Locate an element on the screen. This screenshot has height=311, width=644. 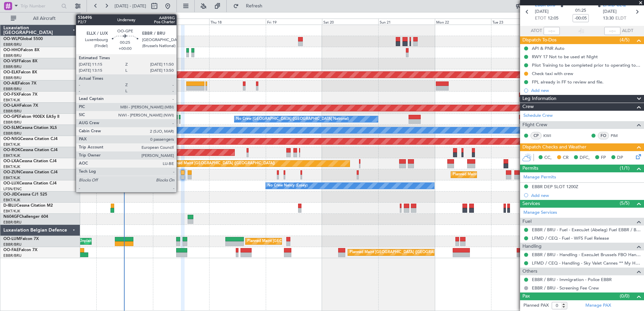
span: ELDT is located at coordinates (620, 18).